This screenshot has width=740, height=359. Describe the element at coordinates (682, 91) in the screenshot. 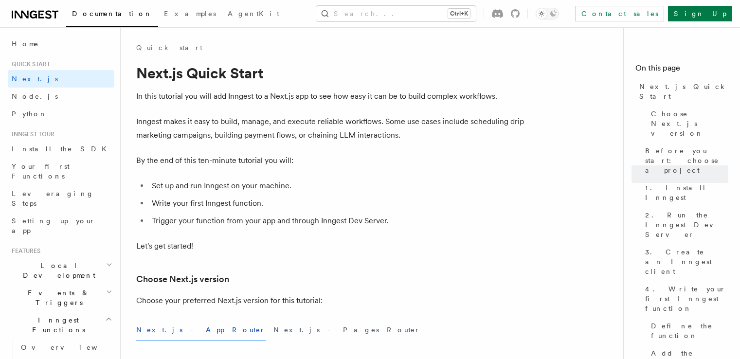

I see `a: Next.js Quick Start` at that location.